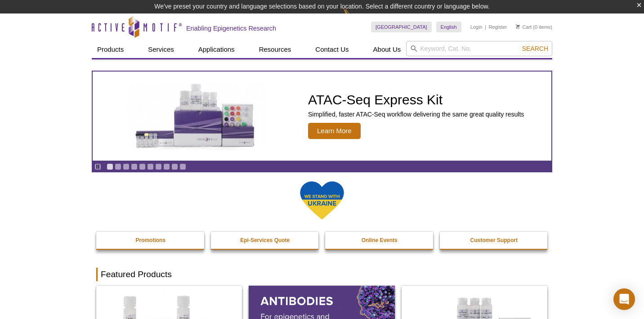 This screenshot has width=644, height=319. I want to click on a: Contact Us, so click(332, 49).